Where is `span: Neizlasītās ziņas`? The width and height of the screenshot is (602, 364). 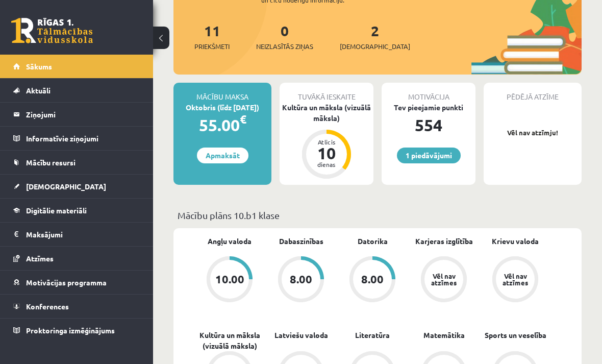
span: Neizlasītās ziņas is located at coordinates (285, 46).